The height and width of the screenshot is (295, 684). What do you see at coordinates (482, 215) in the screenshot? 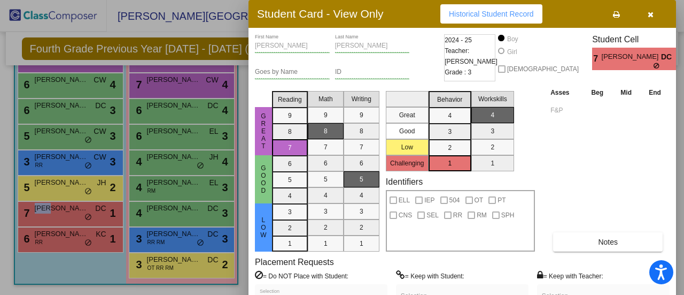
I see `span: RM` at bounding box center [482, 215].